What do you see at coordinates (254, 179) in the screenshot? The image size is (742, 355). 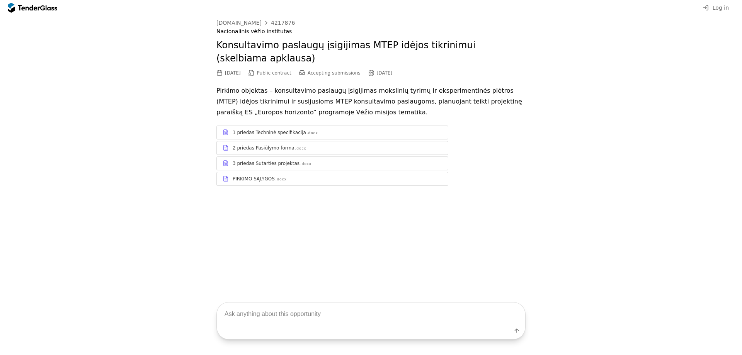 I see `div: PIRKIMO SĄLYGOS` at bounding box center [254, 179].